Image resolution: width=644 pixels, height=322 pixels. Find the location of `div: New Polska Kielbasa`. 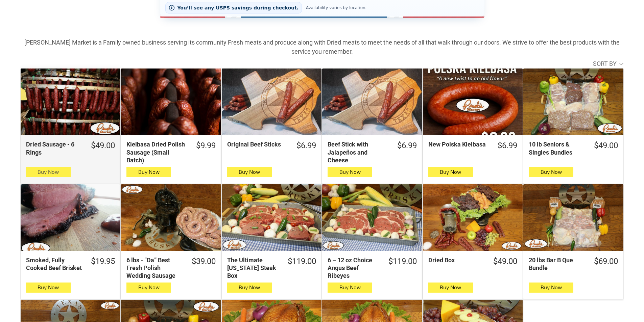

div: New Polska Kielbasa is located at coordinates (458, 144).